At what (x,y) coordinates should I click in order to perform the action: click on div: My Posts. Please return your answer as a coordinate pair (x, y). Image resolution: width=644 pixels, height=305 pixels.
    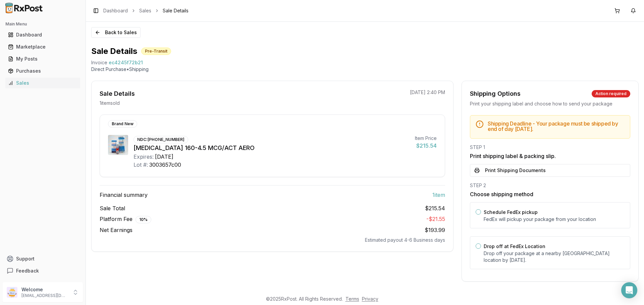
    Looking at the image, I should click on (42, 59).